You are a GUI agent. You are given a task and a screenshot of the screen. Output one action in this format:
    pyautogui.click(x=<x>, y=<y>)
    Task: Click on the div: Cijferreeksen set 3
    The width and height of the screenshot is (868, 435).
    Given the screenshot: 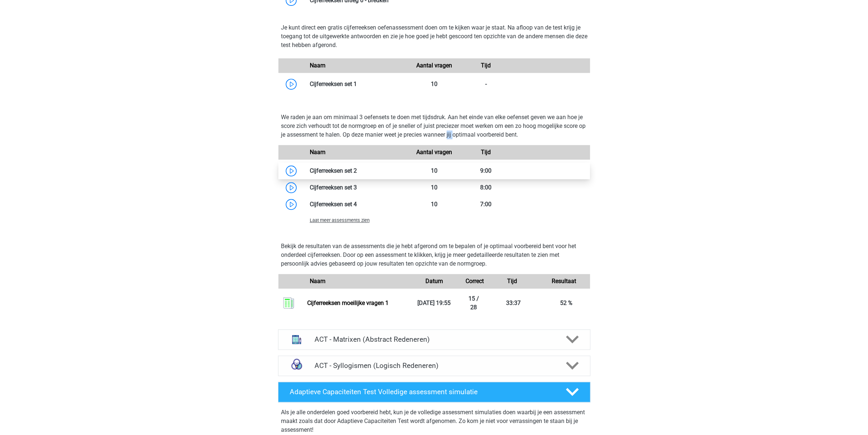 What is the action you would take?
    pyautogui.click(x=356, y=187)
    